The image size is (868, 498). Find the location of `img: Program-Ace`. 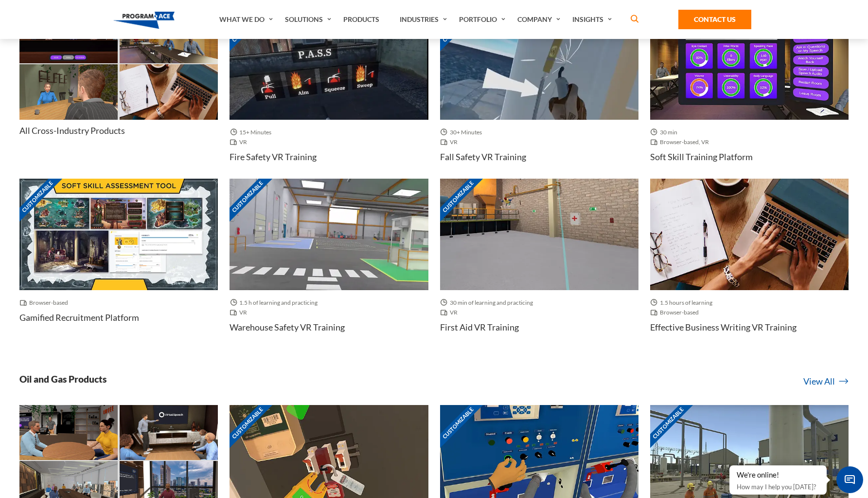

img: Program-Ace is located at coordinates (144, 20).